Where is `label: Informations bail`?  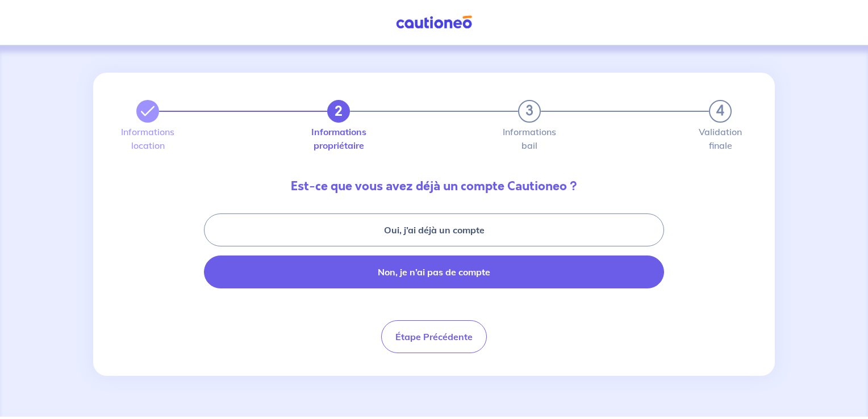
label: Informations bail is located at coordinates (530, 139).